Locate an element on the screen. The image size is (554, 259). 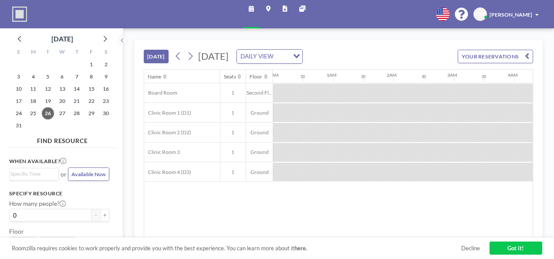
span: Tuesday, August 12, 2025 is located at coordinates (48, 89).